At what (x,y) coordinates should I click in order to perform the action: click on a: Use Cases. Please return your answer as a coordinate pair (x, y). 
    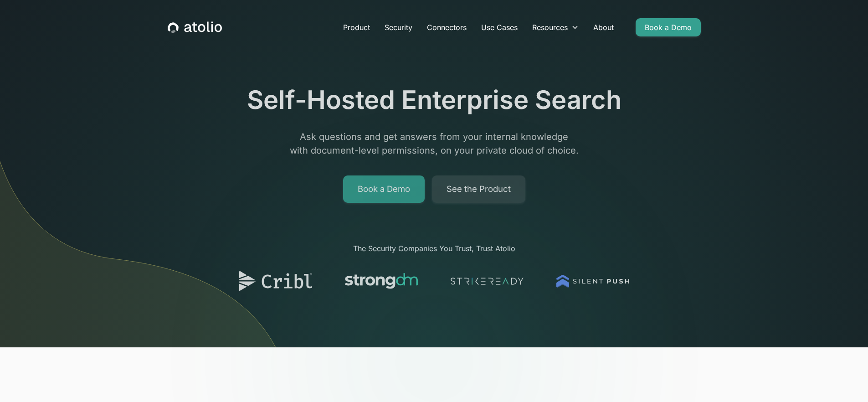
    Looking at the image, I should click on (499, 28).